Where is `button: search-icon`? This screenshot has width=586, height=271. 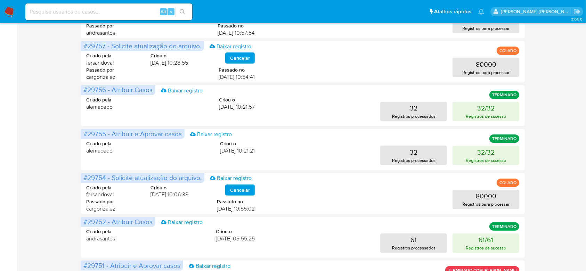 button: search-icon is located at coordinates (182, 12).